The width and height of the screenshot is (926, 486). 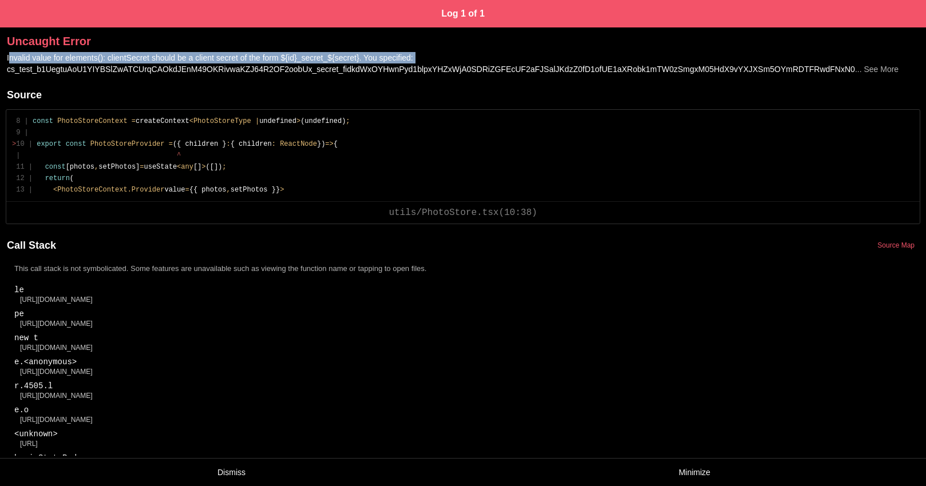 What do you see at coordinates (160, 167) in the screenshot?
I see `div: useState` at bounding box center [160, 167].